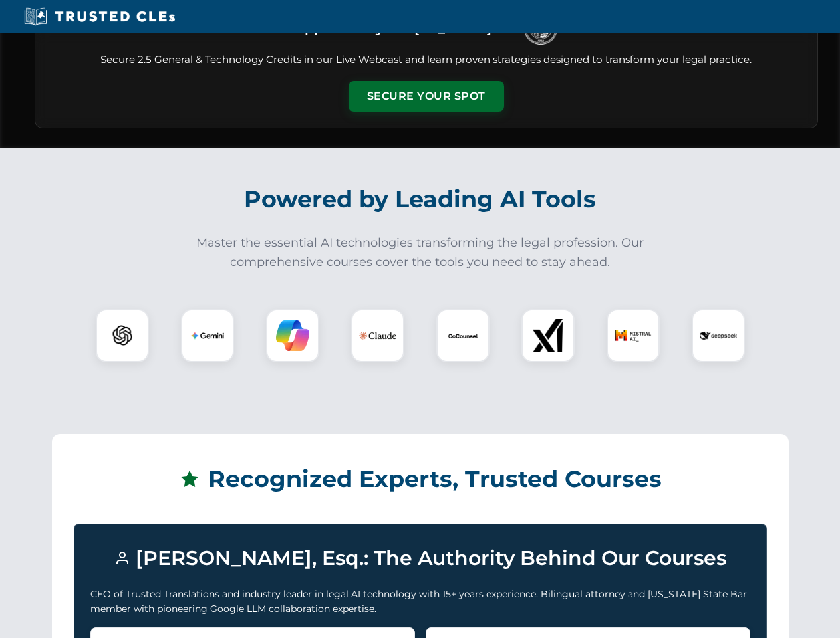 The width and height of the screenshot is (840, 638). Describe the element at coordinates (122, 336) in the screenshot. I see `img: ChatGPT Logo` at that location.